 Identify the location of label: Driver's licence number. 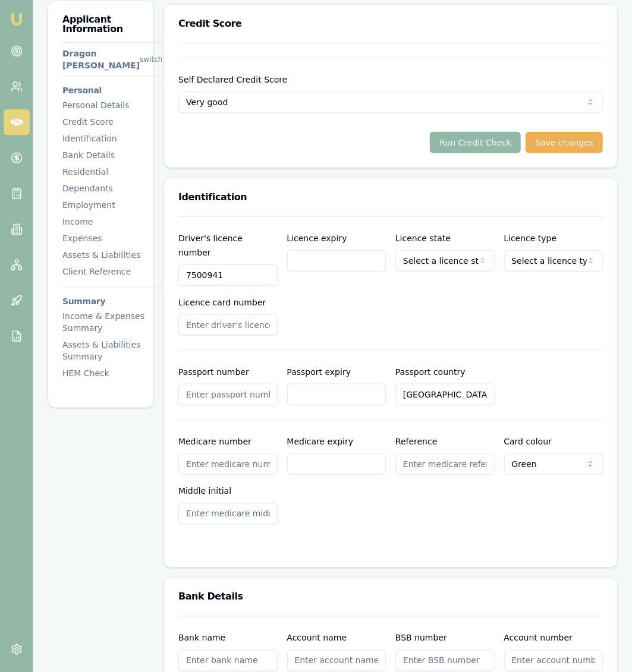
(210, 245).